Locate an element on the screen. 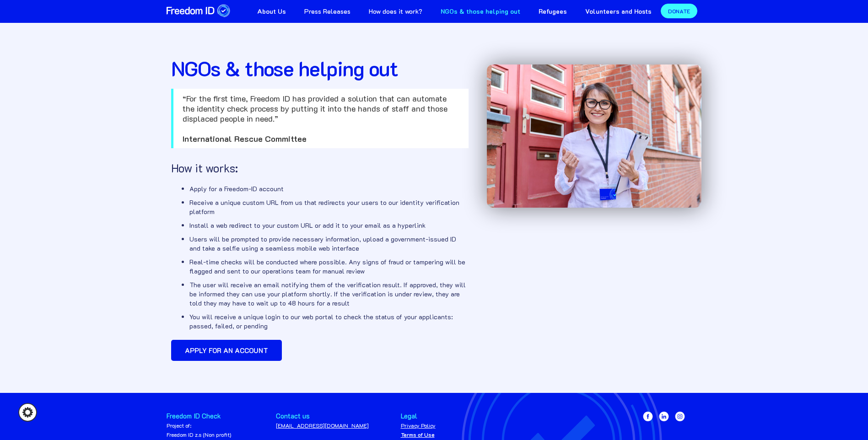 This screenshot has height=440, width=868. strong: Refugees is located at coordinates (552, 11).